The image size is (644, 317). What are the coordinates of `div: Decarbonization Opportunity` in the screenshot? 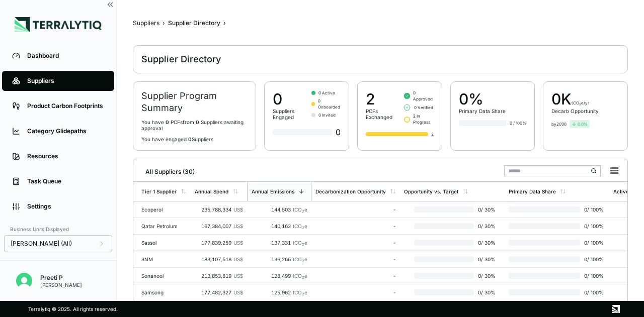 It's located at (350, 191).